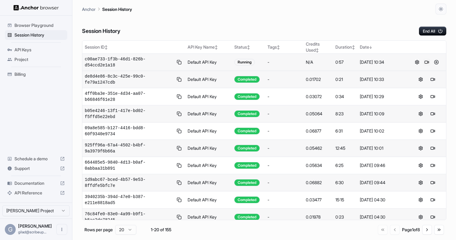 The height and width of the screenshot is (240, 456). Describe the element at coordinates (129, 97) in the screenshot. I see `span: 4ff0ba3e-351e-4d34-aa07-b66846f61e28` at that location.